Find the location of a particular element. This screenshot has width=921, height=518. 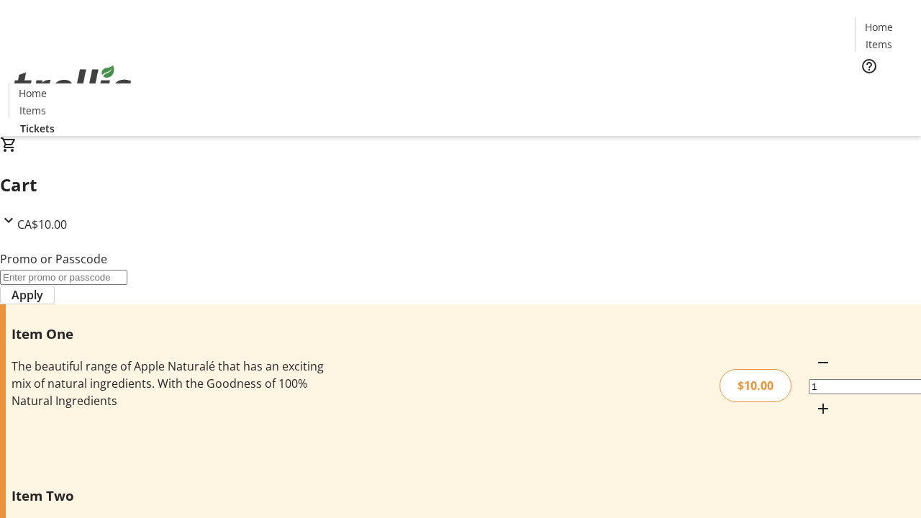

div: The beautiful range of Apple Naturalé that has an exciting mix of natural ingredients. With the G... is located at coordinates (168, 384).